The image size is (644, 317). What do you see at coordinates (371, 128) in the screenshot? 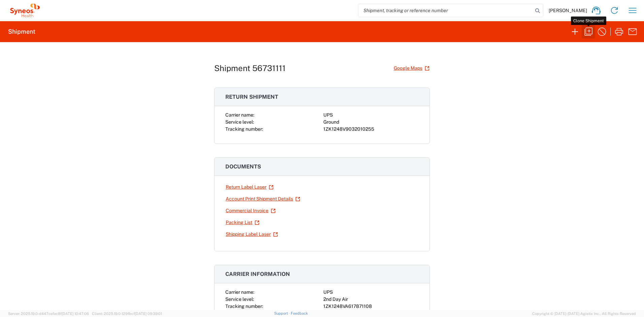
I see `div: 1ZK1248V9032010255` at bounding box center [371, 128].